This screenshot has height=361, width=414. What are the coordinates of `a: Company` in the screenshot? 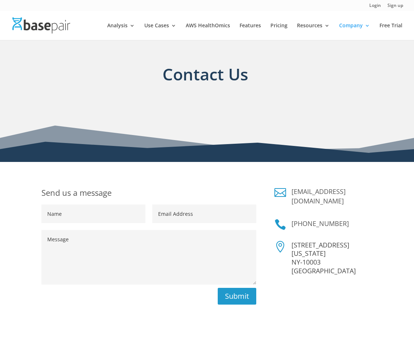 It's located at (355, 31).